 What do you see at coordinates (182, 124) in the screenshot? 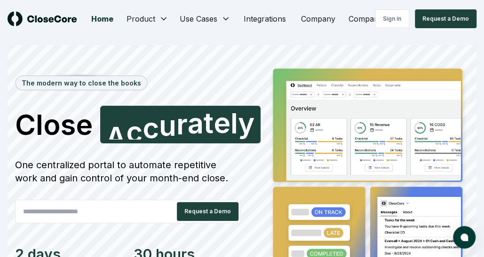
I see `span: r` at bounding box center [182, 124].